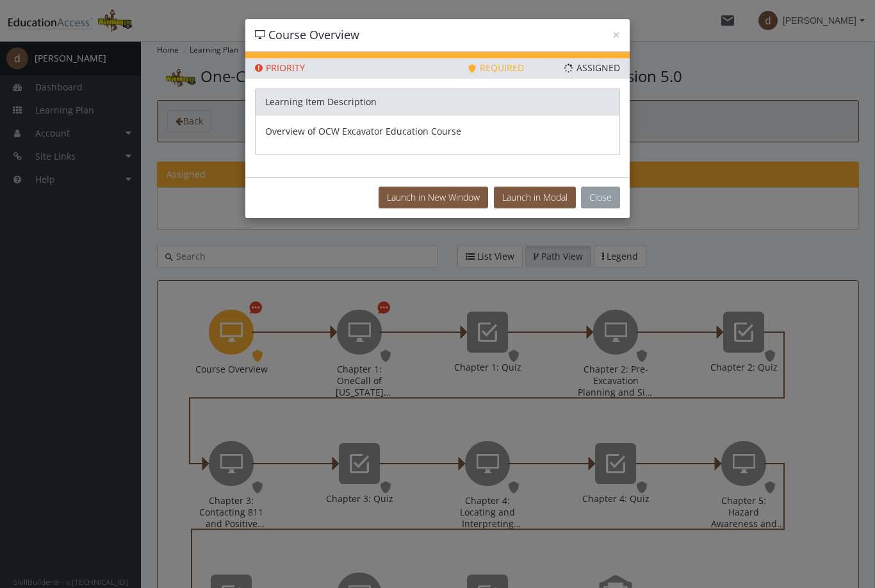  What do you see at coordinates (496, 67) in the screenshot?
I see `span: Required` at bounding box center [496, 67].